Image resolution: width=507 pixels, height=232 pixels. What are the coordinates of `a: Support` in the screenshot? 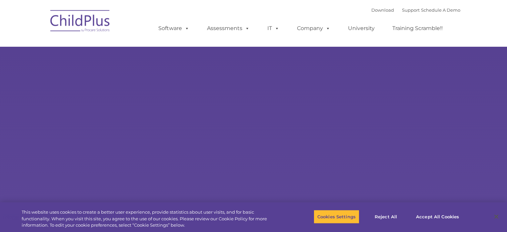 It's located at (411, 10).